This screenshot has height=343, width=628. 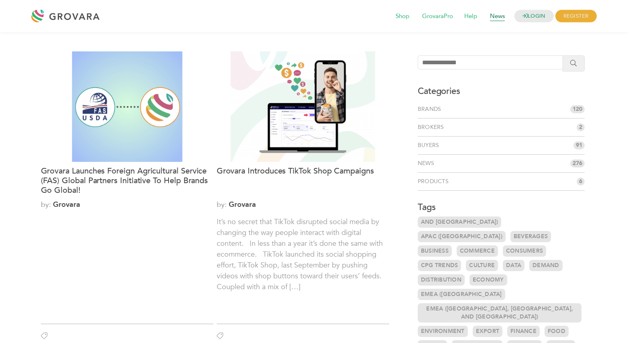 I want to click on a: Environment, so click(x=443, y=331).